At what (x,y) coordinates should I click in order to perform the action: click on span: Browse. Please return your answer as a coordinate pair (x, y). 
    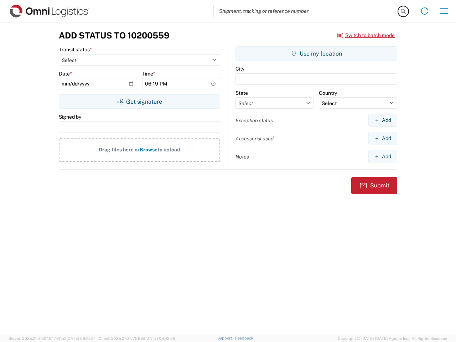
    Looking at the image, I should click on (149, 150).